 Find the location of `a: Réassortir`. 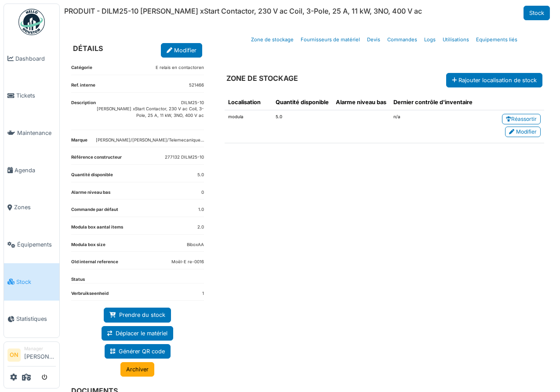

a: Réassortir is located at coordinates (521, 119).